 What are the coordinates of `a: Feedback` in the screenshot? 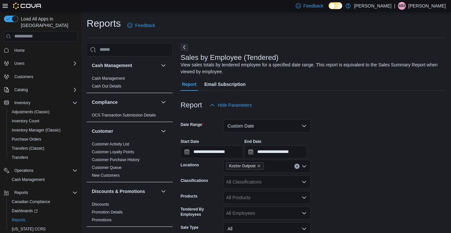 It's located at (141, 25).